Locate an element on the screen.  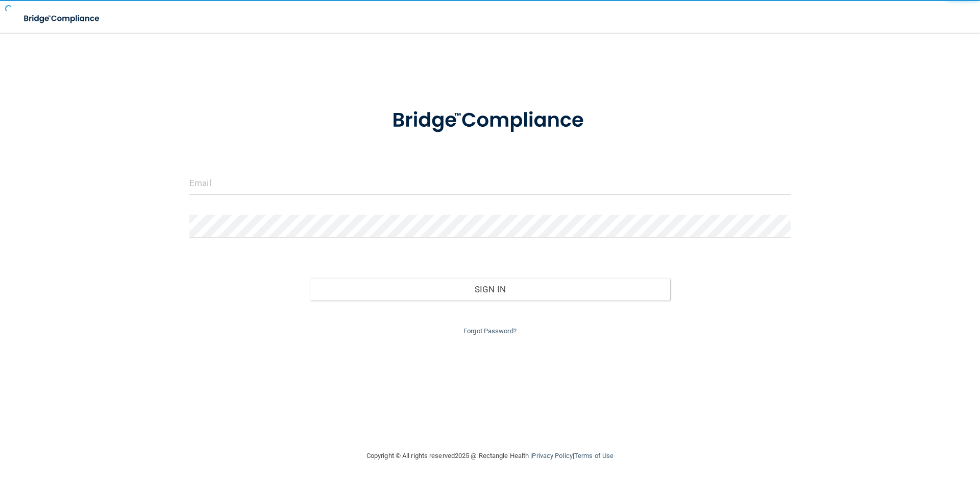
button: Sign In is located at coordinates (490, 289).